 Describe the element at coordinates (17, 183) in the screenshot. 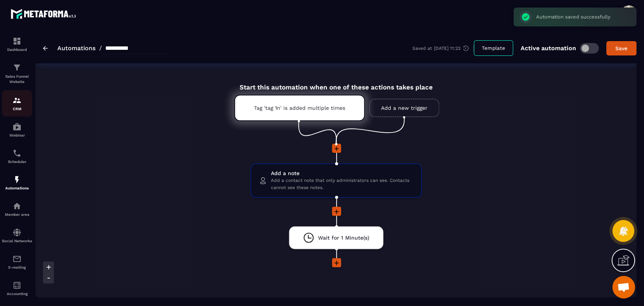

I see `a: automationsautomationsAutomations` at that location.